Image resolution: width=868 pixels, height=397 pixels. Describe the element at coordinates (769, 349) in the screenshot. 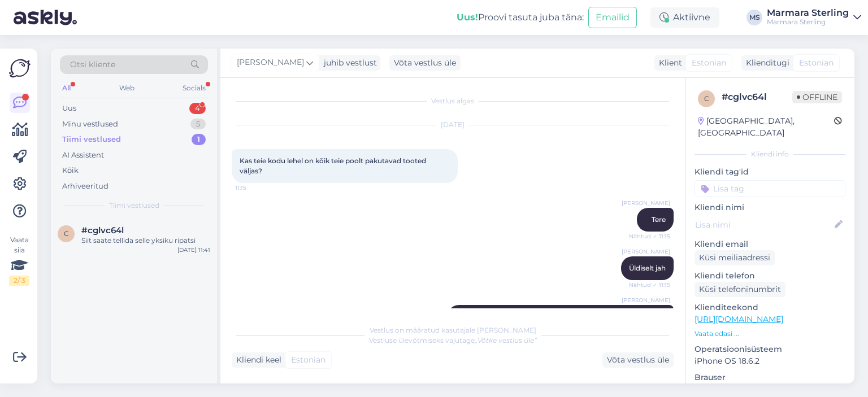

I see `p: Operatsioonisüsteem` at that location.